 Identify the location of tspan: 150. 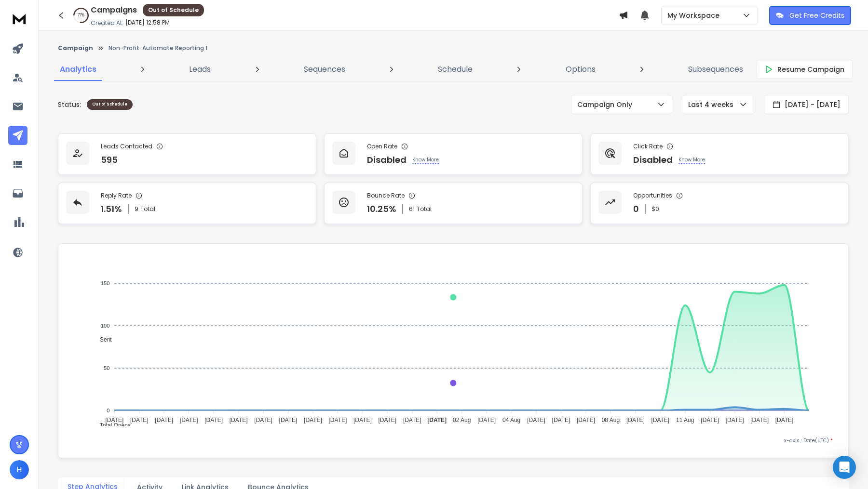
(106, 284).